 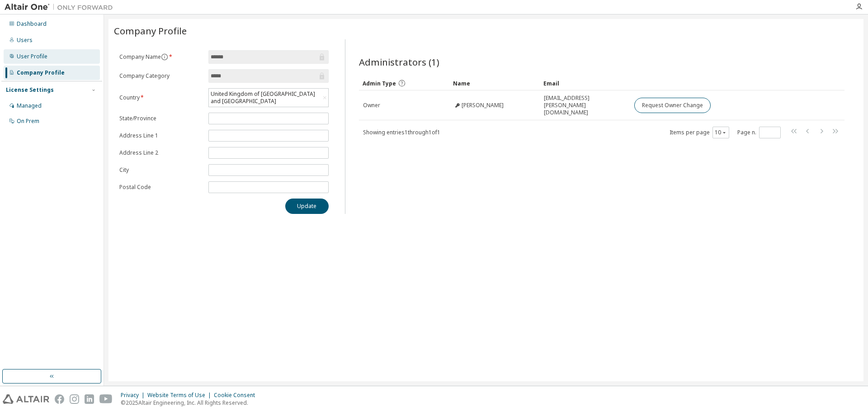 I want to click on button: information, so click(x=164, y=57).